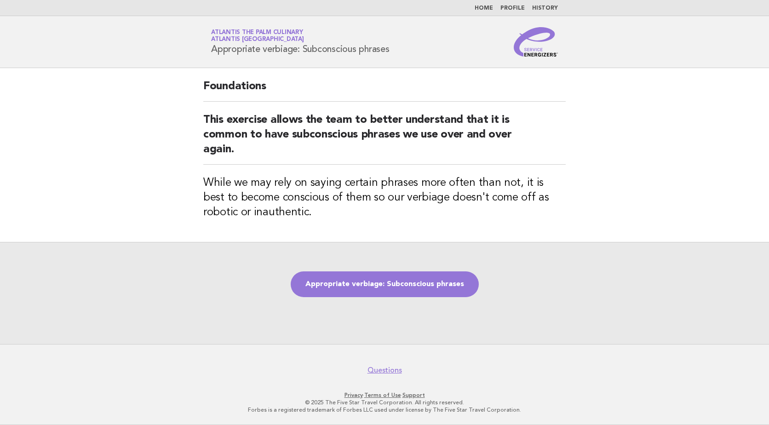 The image size is (769, 425). What do you see at coordinates (384, 402) in the screenshot?
I see `p: © 2025 The Five Star Travel Corporation. All rights reserved.` at bounding box center [384, 402].